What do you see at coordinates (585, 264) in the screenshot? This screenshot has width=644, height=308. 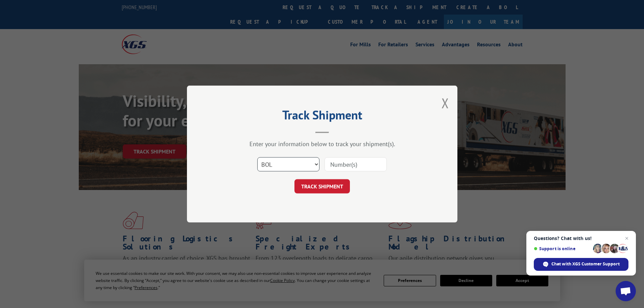 I see `span: Chat with XGS Customer Support` at bounding box center [585, 264].